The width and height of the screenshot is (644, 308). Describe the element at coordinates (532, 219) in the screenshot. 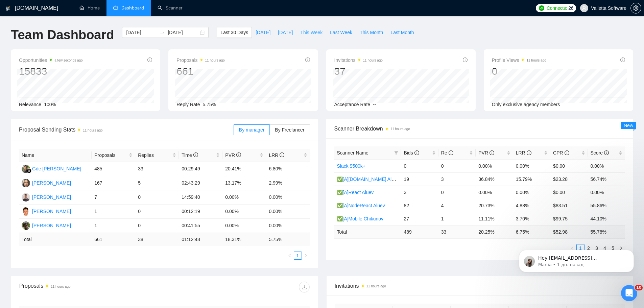

I see `td: 3.70%` at that location.